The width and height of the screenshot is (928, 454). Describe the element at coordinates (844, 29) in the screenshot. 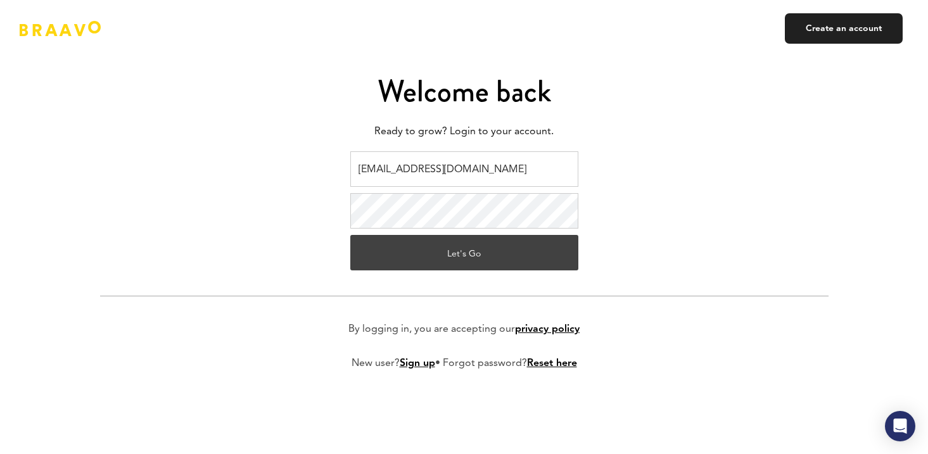

I see `a: Create an account` at that location.